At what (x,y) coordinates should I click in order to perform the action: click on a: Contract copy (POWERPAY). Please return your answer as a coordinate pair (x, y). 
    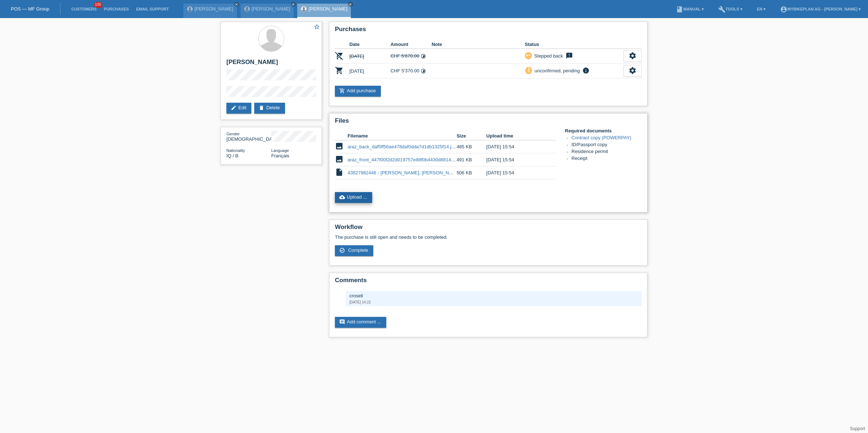
    Looking at the image, I should click on (602, 138).